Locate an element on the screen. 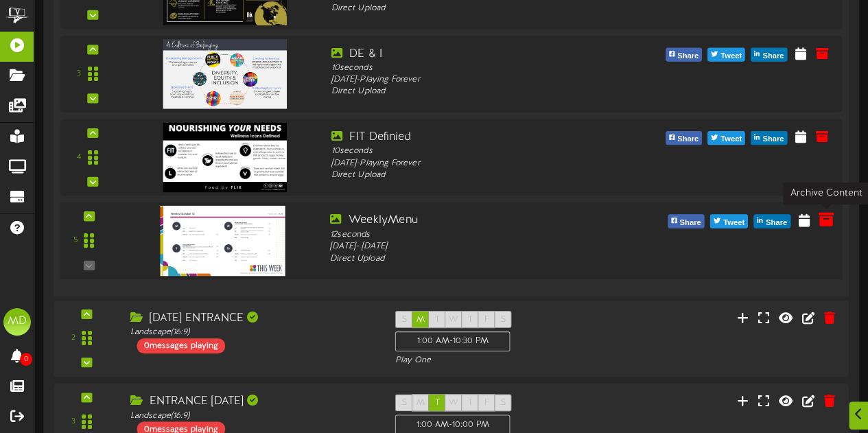 This screenshot has width=868, height=433. img: 5b20be4c-9762-4c2f-a57e-37d3234fc5a5diversityslide.jpg is located at coordinates (224, 73).